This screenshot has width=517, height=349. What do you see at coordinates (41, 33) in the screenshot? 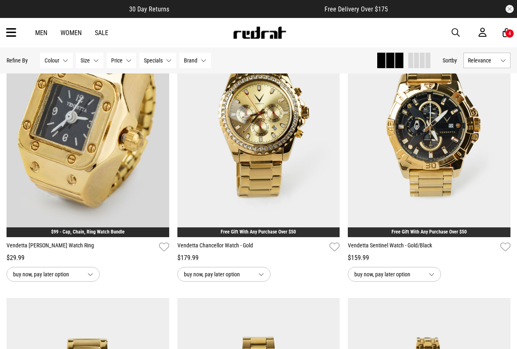
I see `a: Men` at bounding box center [41, 33].